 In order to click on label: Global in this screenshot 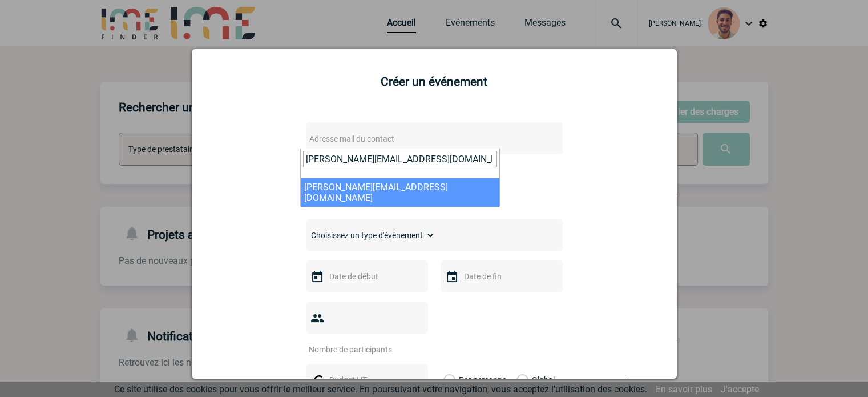, I will do `click(520, 380)`.